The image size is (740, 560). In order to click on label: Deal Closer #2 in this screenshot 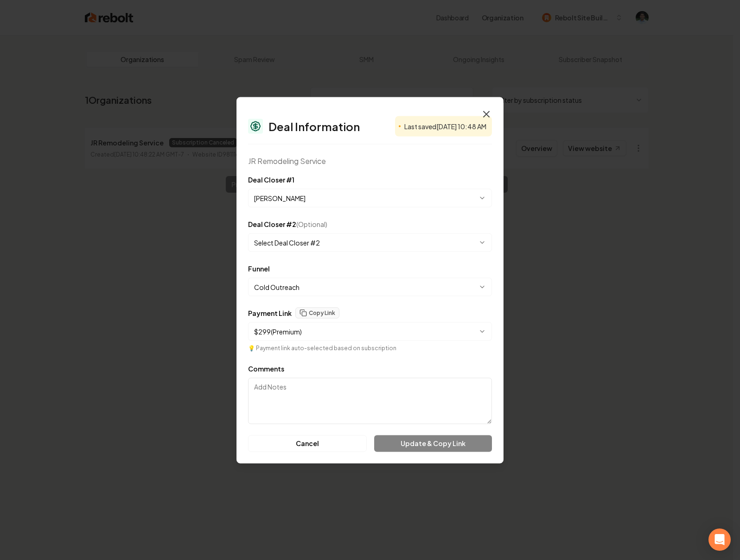, I will do `click(287, 224)`.